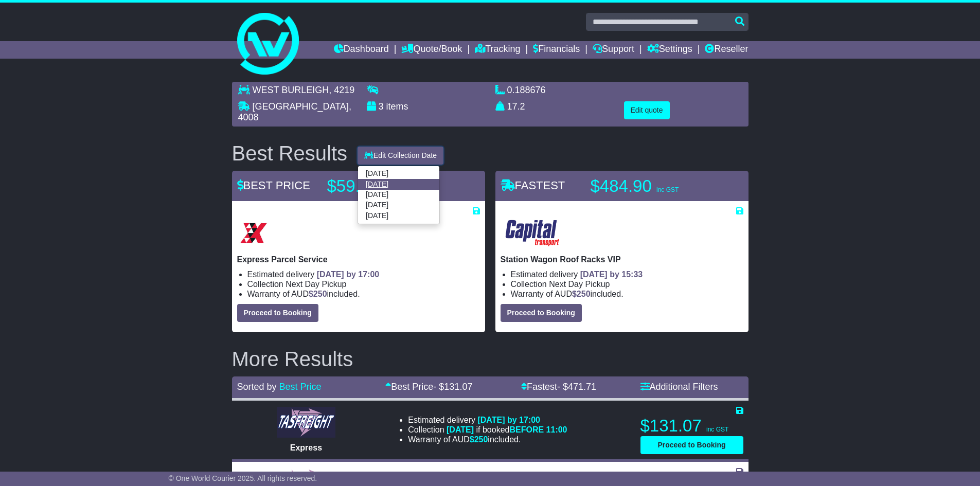 This screenshot has height=486, width=980. I want to click on span: items, so click(397, 107).